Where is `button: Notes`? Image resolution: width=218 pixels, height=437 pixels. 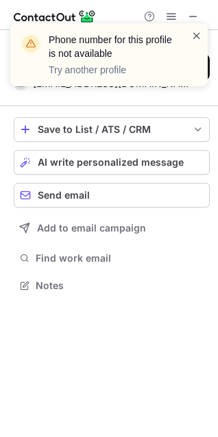 button: Notes is located at coordinates (112, 286).